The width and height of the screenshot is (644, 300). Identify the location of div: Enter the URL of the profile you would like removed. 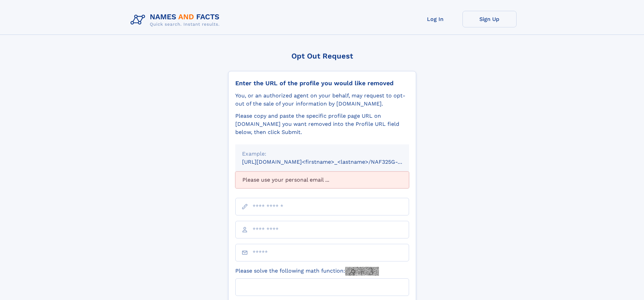
(322, 83).